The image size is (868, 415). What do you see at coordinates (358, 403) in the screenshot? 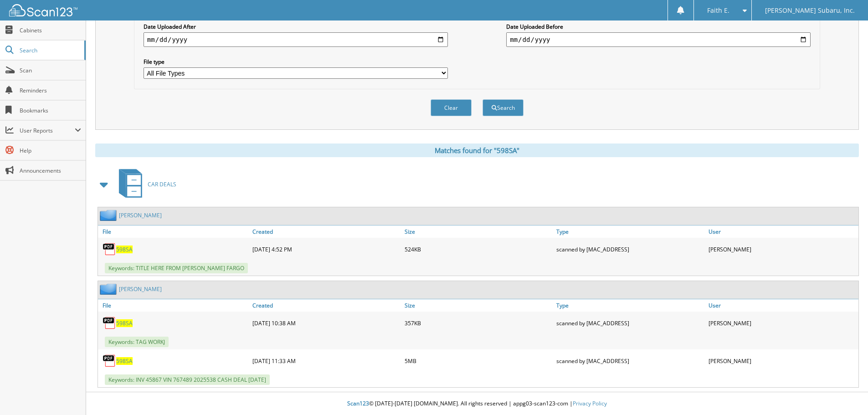
I see `span: Scan123` at bounding box center [358, 403].